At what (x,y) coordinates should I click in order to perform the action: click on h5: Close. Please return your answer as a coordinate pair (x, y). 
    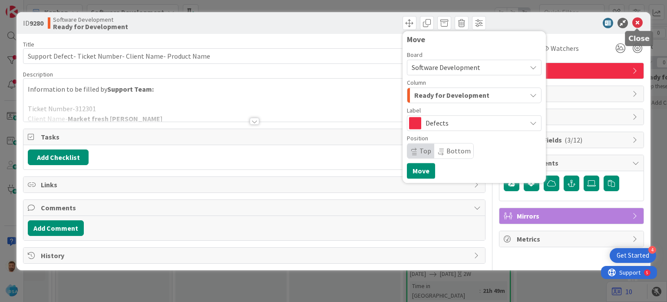
    Looking at the image, I should click on (639, 38).